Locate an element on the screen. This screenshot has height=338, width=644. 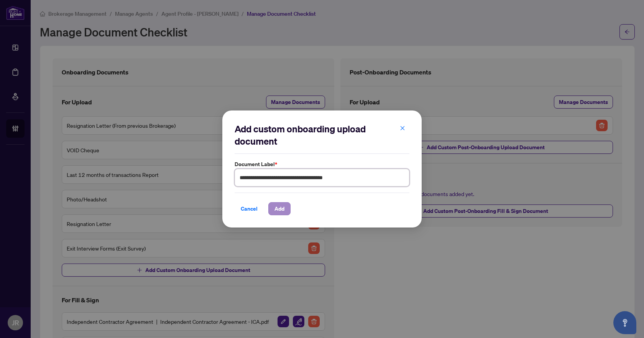
span: Add is located at coordinates (280, 208).